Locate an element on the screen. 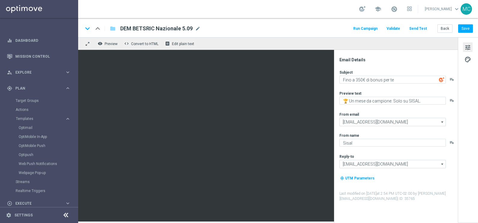 The width and height of the screenshot is (478, 223). div: equalizer Dashboard is located at coordinates (39, 41).